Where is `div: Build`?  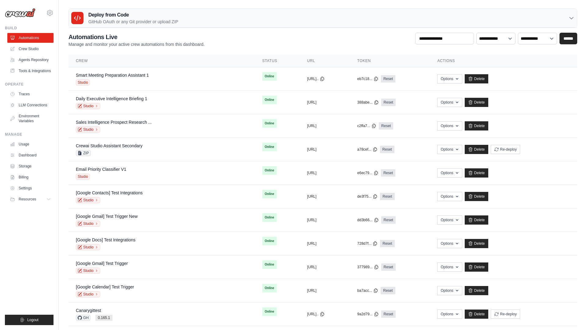
div: Build is located at coordinates (29, 28).